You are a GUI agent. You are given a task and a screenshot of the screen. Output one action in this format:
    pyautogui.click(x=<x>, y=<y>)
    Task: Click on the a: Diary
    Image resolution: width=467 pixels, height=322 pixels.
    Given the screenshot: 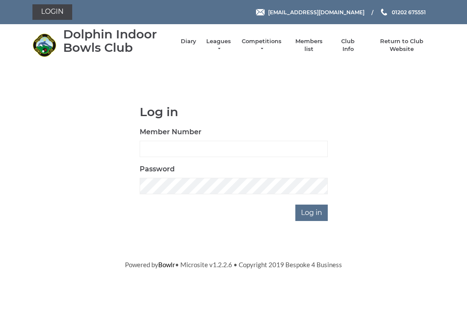 What is the action you would take?
    pyautogui.click(x=188, y=41)
    